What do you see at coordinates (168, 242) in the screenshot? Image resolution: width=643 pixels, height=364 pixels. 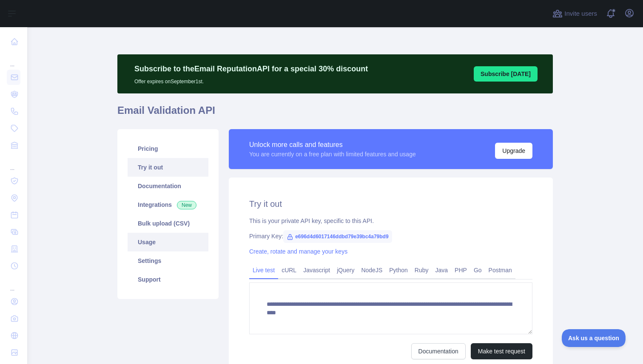 I see `a: Usage` at bounding box center [168, 242].